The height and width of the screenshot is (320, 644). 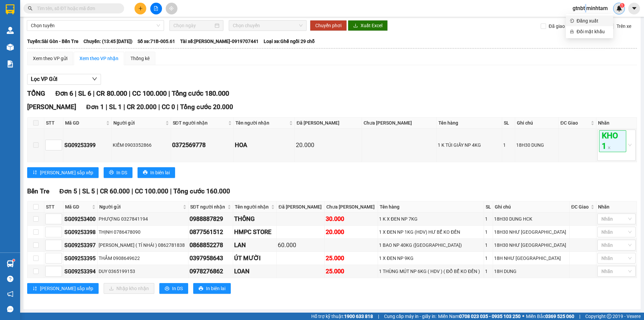 I want to click on td: LOAN, so click(x=255, y=271).